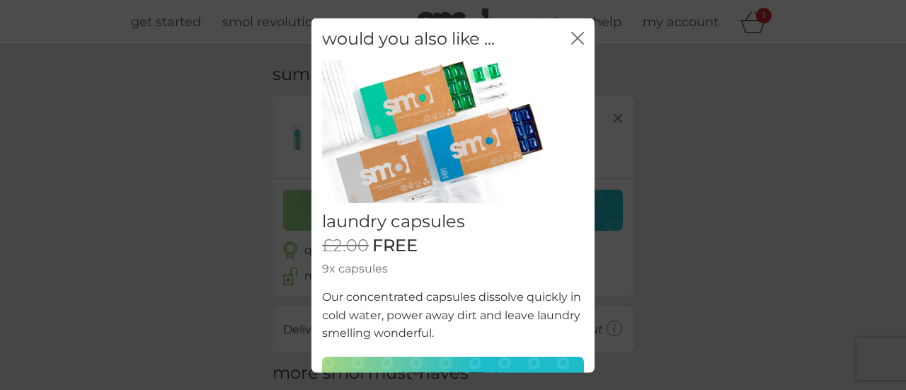  Describe the element at coordinates (346, 245) in the screenshot. I see `span: £2.00` at that location.